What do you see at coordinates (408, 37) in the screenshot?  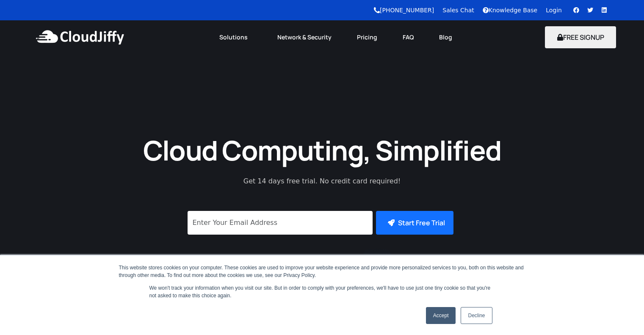 I see `a: FAQ` at bounding box center [408, 37].